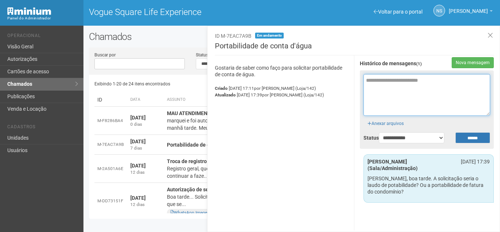  Describe the element at coordinates (111, 145) in the screenshot. I see `td: M-7EAC7A9B` at that location.